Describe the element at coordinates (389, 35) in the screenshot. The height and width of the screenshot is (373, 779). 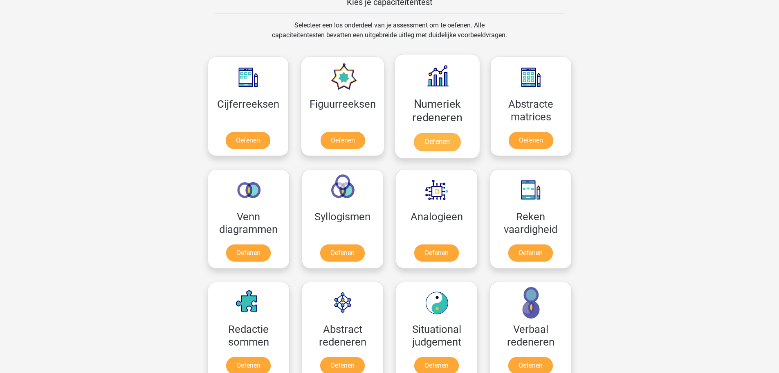
I see `div: Selecteer een los onderdeel van je assessment om te oefenen. Alle capaciteitentesten bevatten een...` at that location.